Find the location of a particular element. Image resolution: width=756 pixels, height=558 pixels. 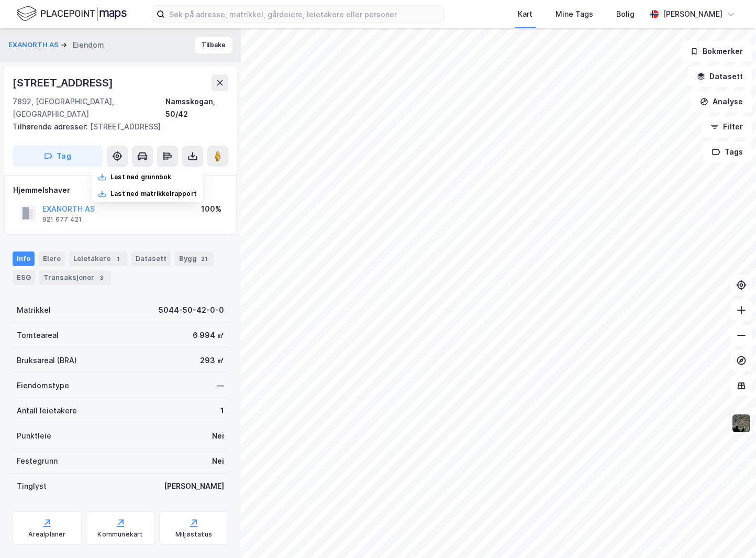

img: 9k= is located at coordinates (741, 423).